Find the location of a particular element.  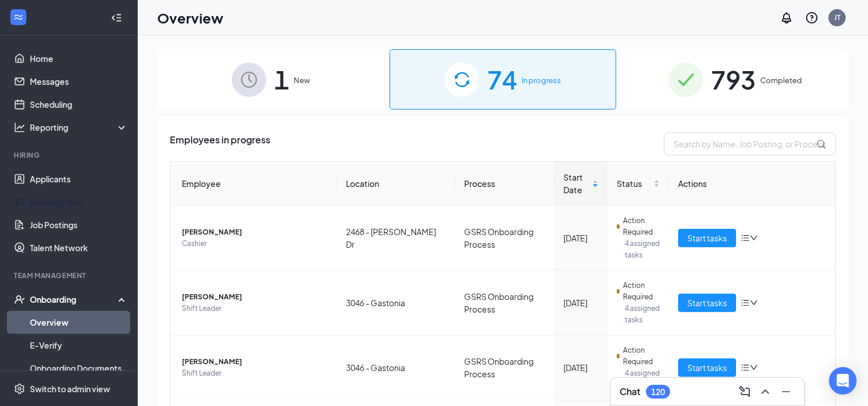

a: Applicants is located at coordinates (79, 180).